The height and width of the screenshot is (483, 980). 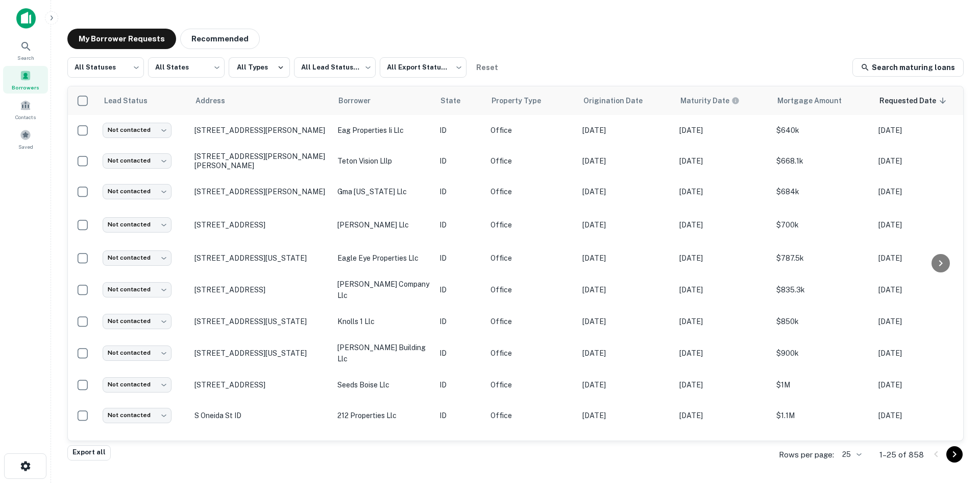 I want to click on th: Requested Date, so click(x=922, y=101).